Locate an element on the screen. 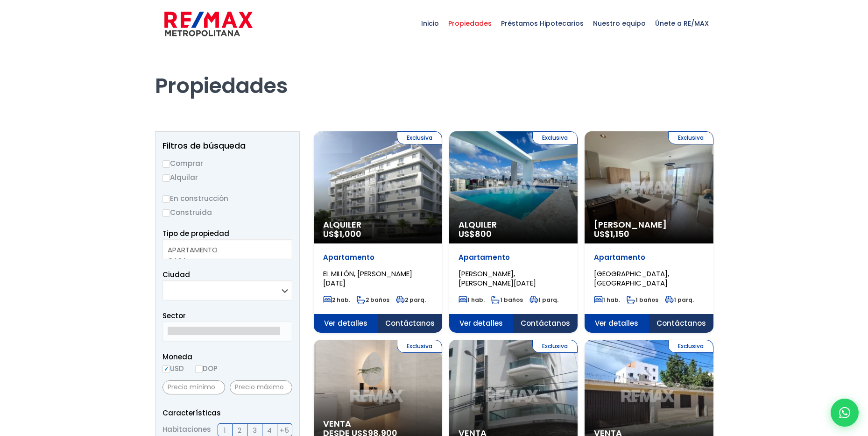  label: Alquilar is located at coordinates (228, 177).